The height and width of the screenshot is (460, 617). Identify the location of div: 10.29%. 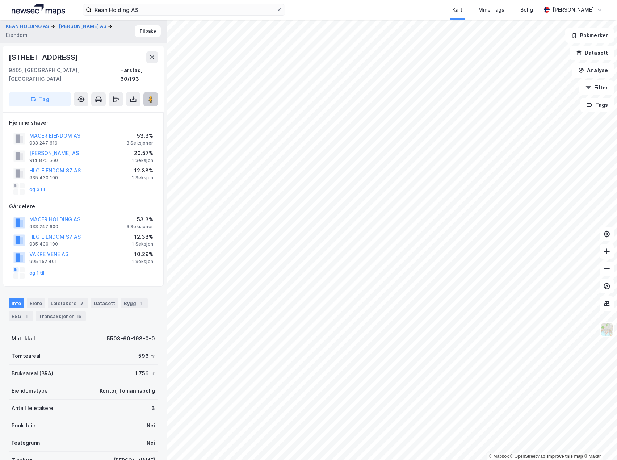
(142, 254).